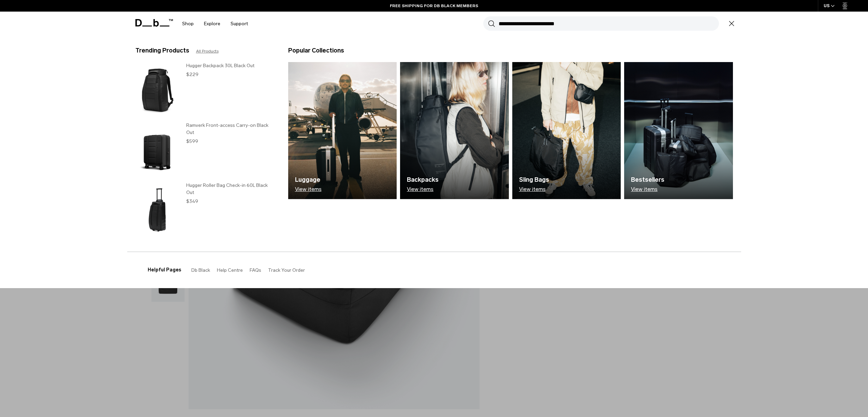  Describe the element at coordinates (434, 6) in the screenshot. I see `a: FREE SHIPPING FOR DB BLACK MEMBERS` at that location.